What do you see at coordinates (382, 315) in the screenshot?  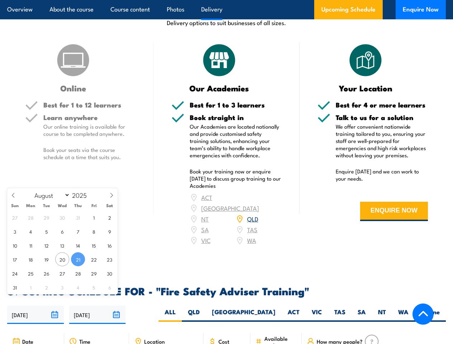 I see `label: NT` at bounding box center [382, 315].